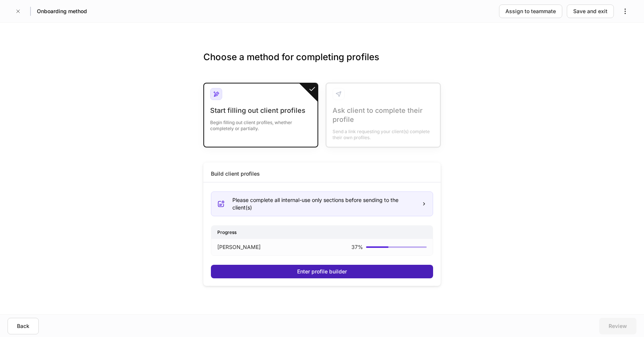 This screenshot has height=337, width=644. Describe the element at coordinates (322, 272) in the screenshot. I see `button: Enter profile builder` at that location.